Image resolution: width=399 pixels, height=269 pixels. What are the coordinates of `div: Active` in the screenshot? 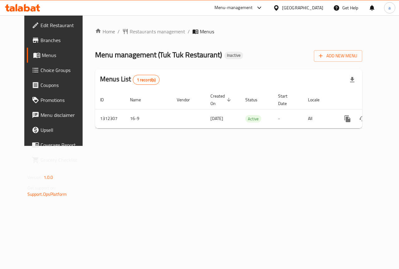 It's located at (253, 119).